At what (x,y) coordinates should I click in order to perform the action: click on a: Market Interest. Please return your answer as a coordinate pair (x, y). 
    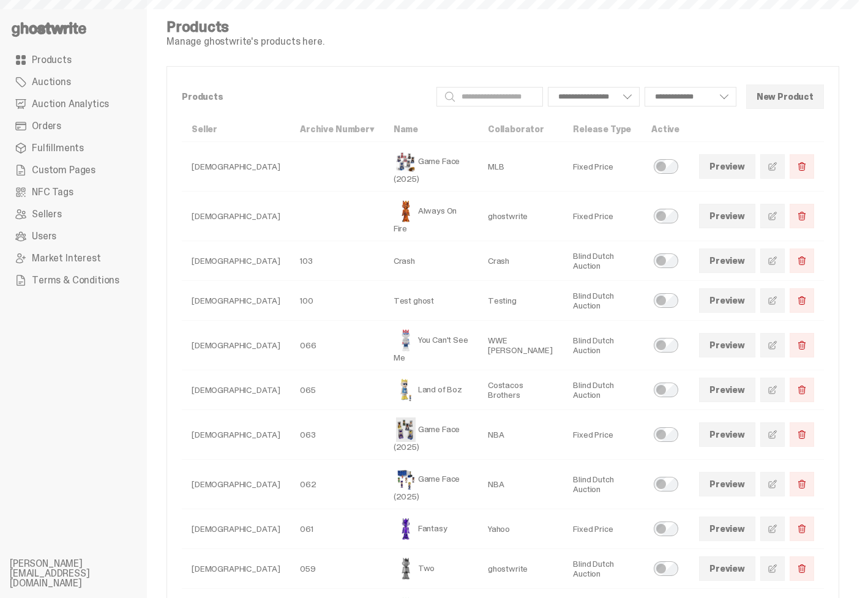
    Looking at the image, I should click on (74, 258).